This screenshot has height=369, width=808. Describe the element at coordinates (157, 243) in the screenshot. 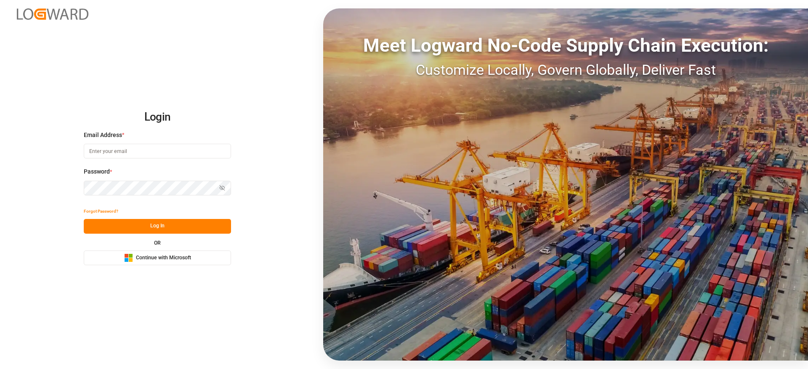

I see `small: OR` at that location.